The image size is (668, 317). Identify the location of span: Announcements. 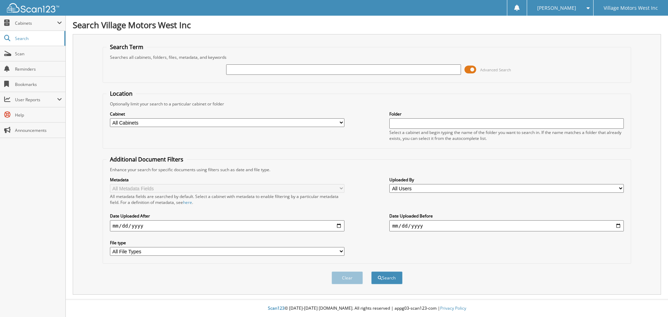
(38, 130).